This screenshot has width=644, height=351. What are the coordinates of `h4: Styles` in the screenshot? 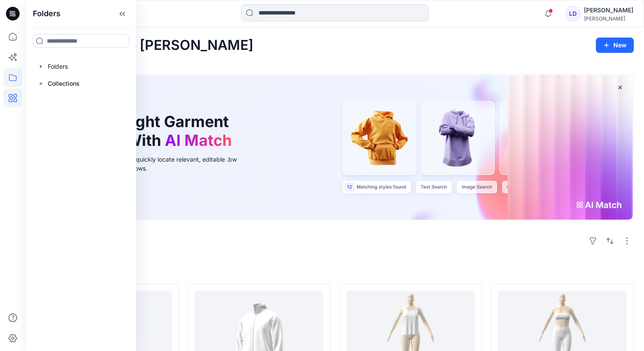 It's located at (335, 270).